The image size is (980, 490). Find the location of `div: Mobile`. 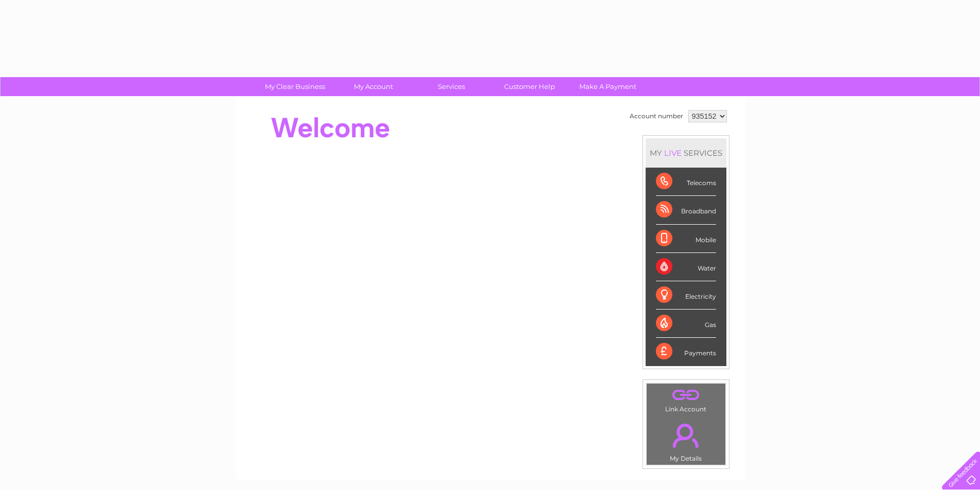

div: Mobile is located at coordinates (686, 239).